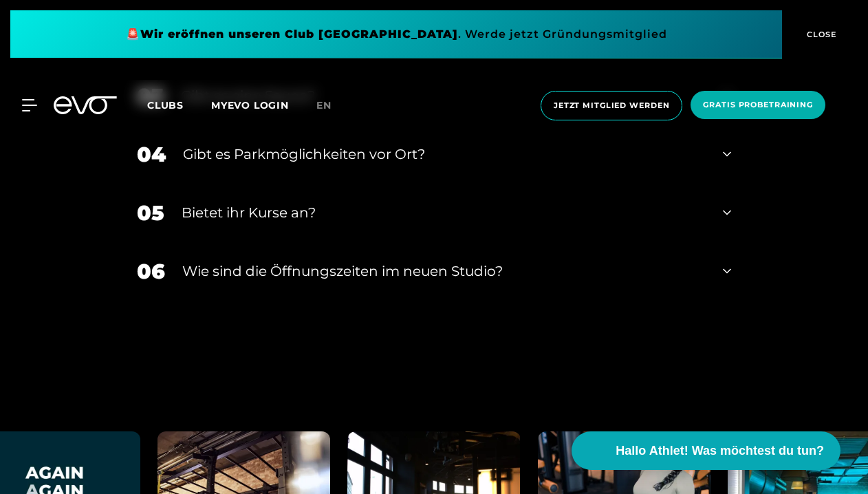  What do you see at coordinates (250, 105) in the screenshot?
I see `a: MYEVO LOGIN` at bounding box center [250, 105].